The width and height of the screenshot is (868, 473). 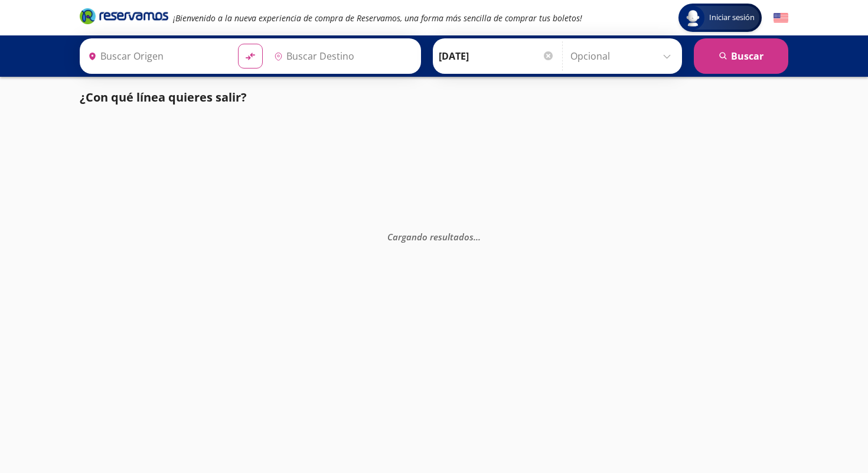 What do you see at coordinates (780, 18) in the screenshot?
I see `button: English` at bounding box center [780, 18].